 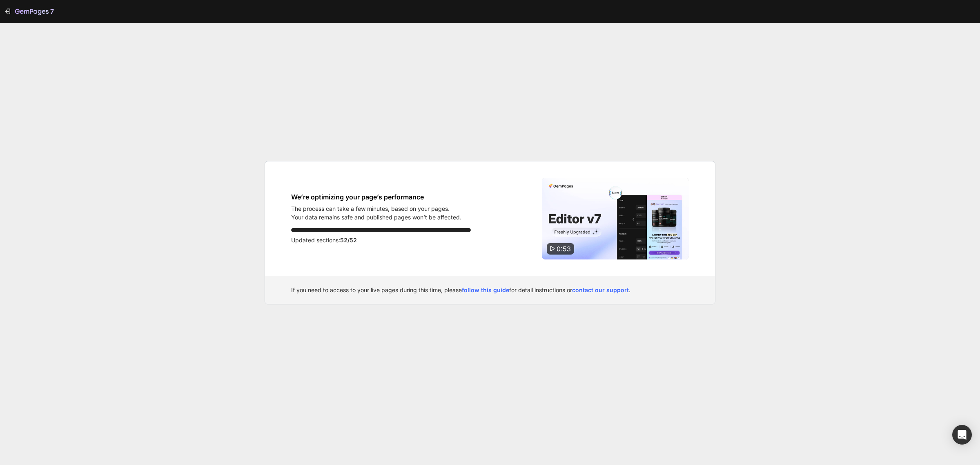 I want to click on div: If you need to access to your live pages during this time, please for detail instructions or ., so click(x=490, y=290).